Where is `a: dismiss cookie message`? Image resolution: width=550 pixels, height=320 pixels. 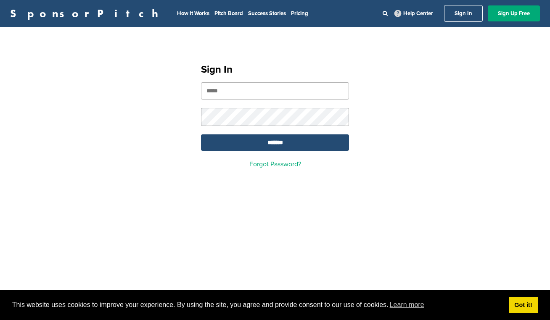
a: dismiss cookie message is located at coordinates (523, 306).